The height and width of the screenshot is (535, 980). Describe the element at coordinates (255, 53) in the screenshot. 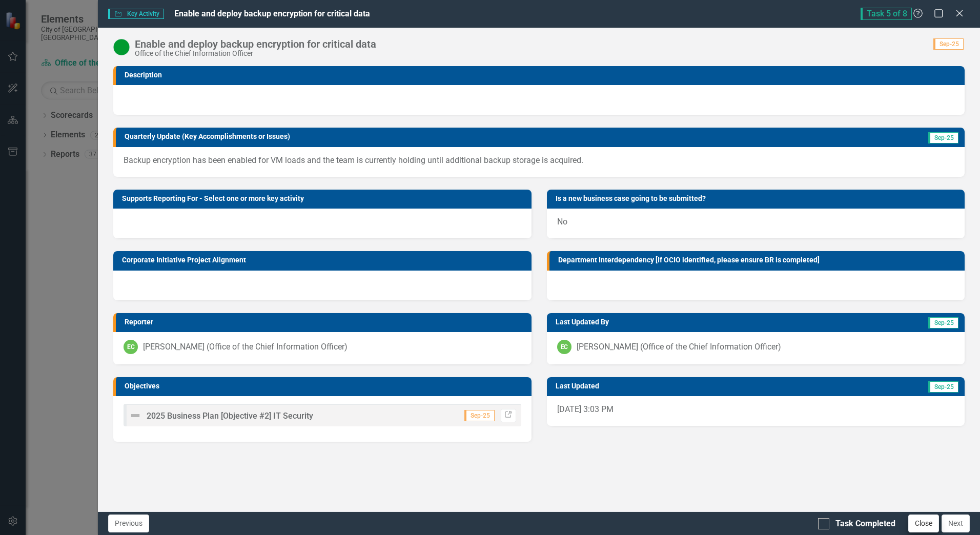

I see `div: Office of the Chief Information Officer` at that location.